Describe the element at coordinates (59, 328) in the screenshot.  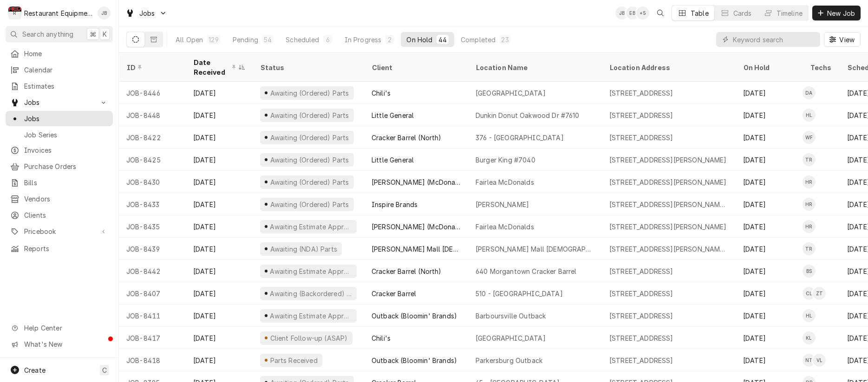
I see `a: Go to Help Center` at that location.